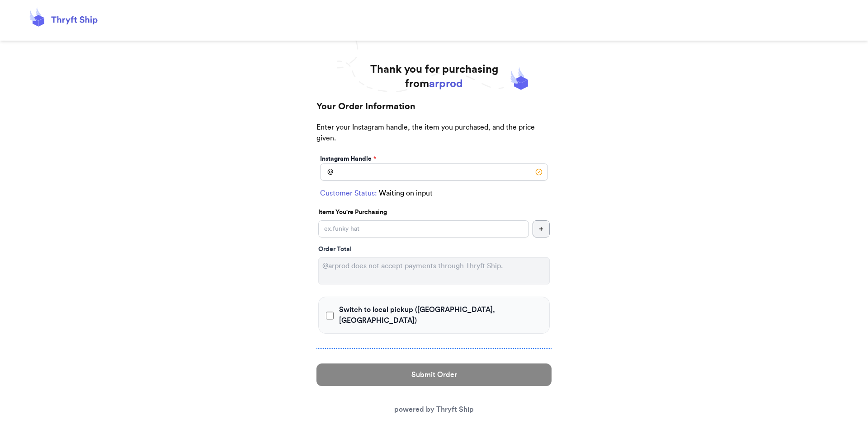  What do you see at coordinates (348, 193) in the screenshot?
I see `span: Customer Status:` at bounding box center [348, 193].